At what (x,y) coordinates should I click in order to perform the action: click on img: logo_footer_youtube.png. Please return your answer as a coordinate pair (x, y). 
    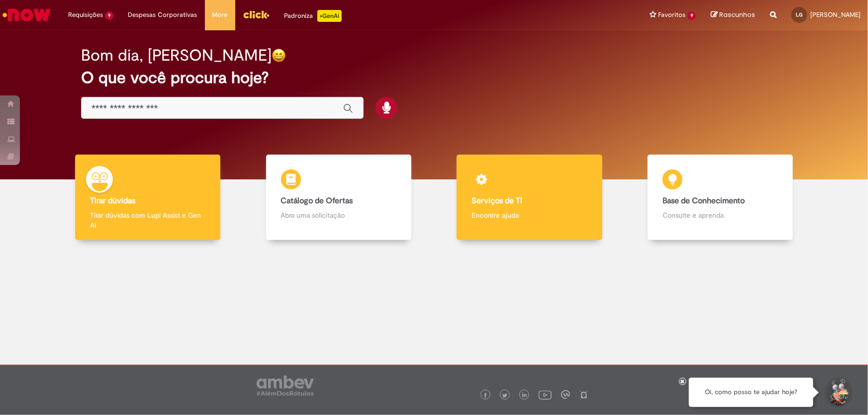
    Looking at the image, I should click on (545, 395).